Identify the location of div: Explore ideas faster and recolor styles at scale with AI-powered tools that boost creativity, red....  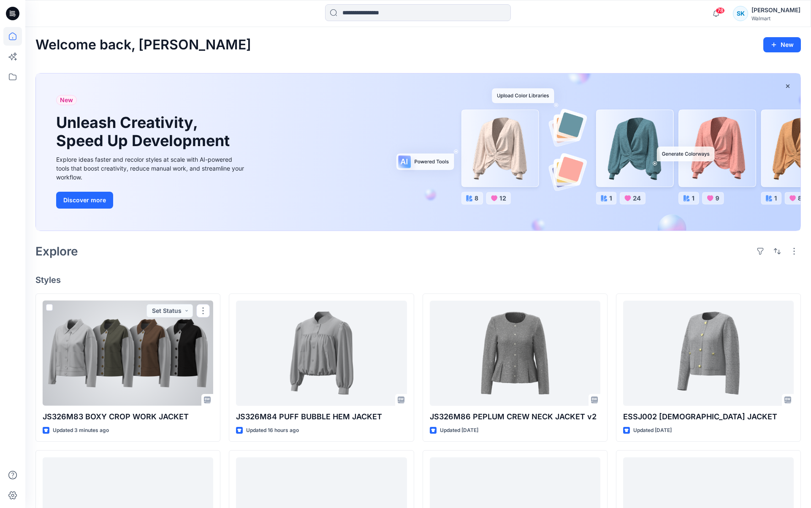
(151, 168).